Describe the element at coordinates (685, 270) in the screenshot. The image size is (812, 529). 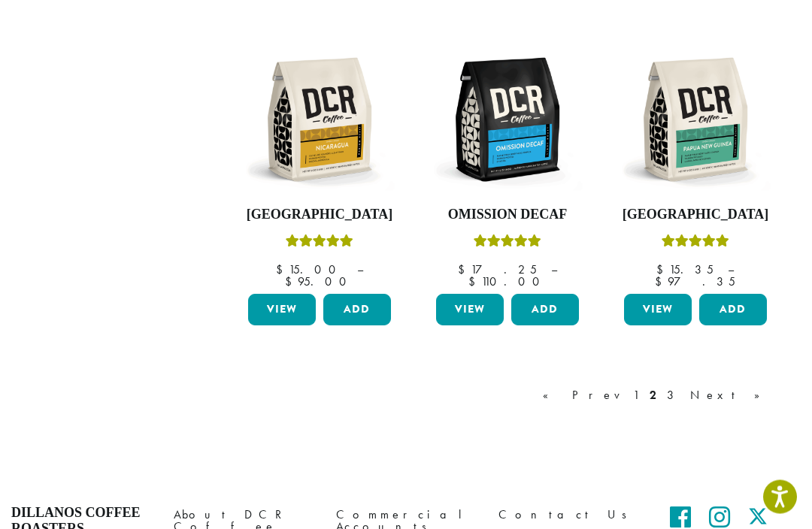
I see `bdi: 15.35` at that location.